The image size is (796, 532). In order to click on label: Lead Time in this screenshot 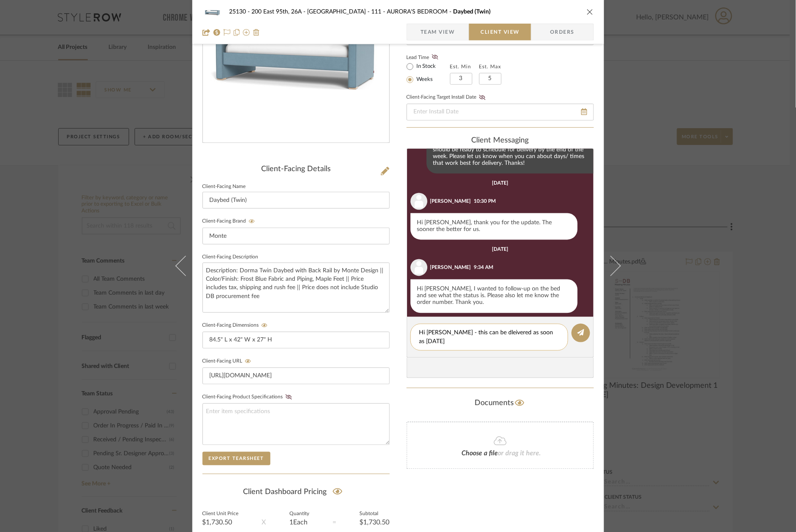, I will do `click(428, 57)`.